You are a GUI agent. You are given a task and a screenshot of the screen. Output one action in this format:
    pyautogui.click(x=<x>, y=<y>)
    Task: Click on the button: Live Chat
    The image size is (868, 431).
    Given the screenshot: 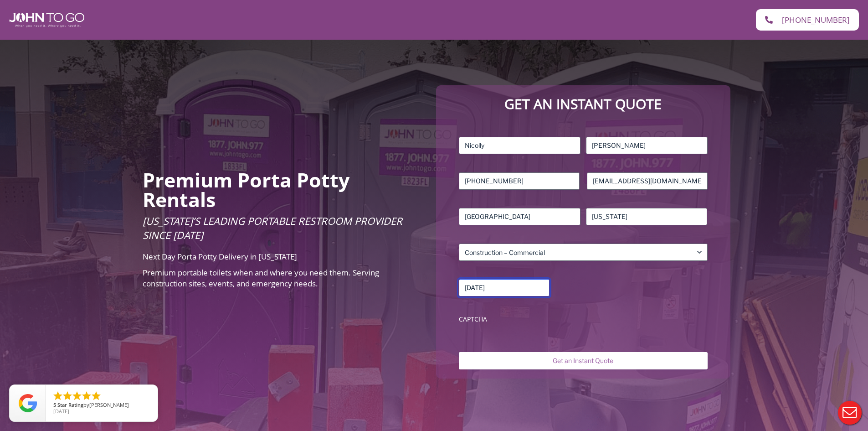 What is the action you would take?
    pyautogui.click(x=850, y=412)
    